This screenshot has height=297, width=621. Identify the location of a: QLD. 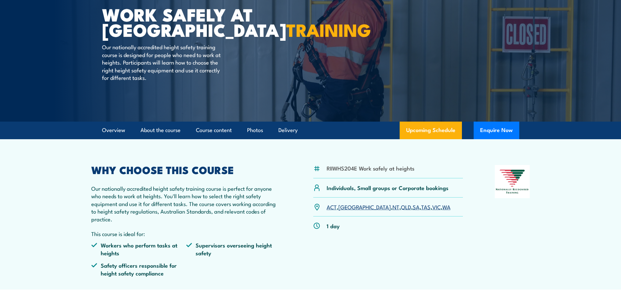
(406, 207).